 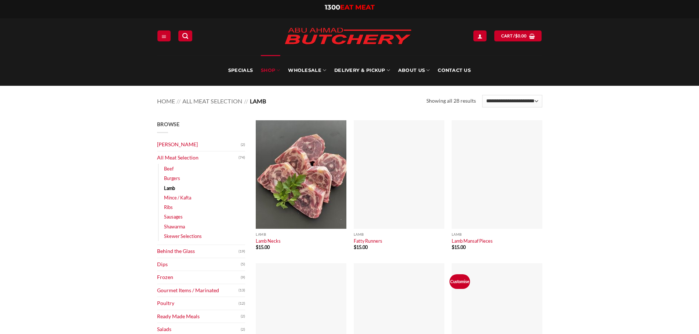 I want to click on a: Contact Us, so click(x=454, y=70).